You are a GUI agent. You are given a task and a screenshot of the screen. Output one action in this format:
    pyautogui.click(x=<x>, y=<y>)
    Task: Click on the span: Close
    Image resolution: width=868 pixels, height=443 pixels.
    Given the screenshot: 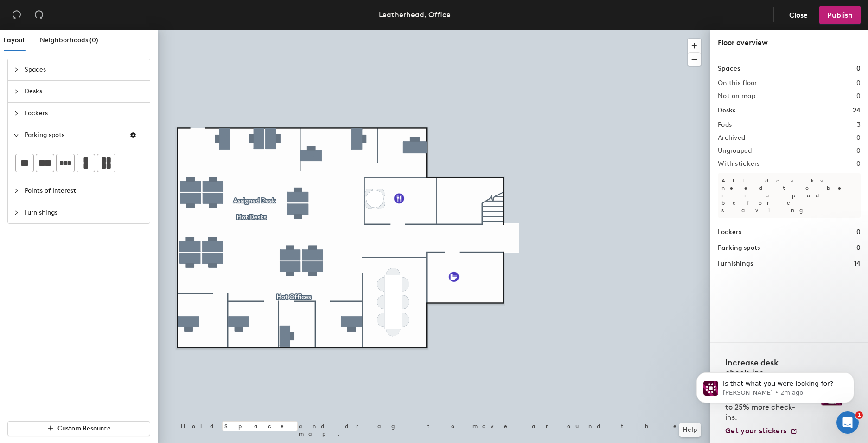 What is the action you would take?
    pyautogui.click(x=799, y=15)
    